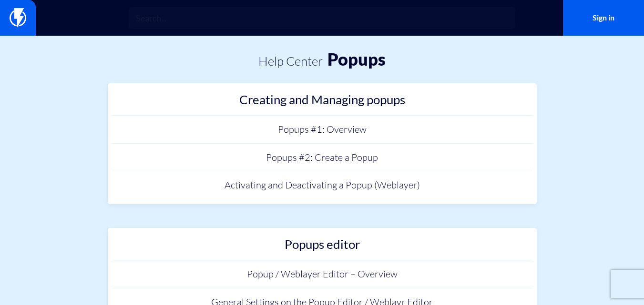  What do you see at coordinates (322, 130) in the screenshot?
I see `a: Popups #1: Overview` at bounding box center [322, 130].